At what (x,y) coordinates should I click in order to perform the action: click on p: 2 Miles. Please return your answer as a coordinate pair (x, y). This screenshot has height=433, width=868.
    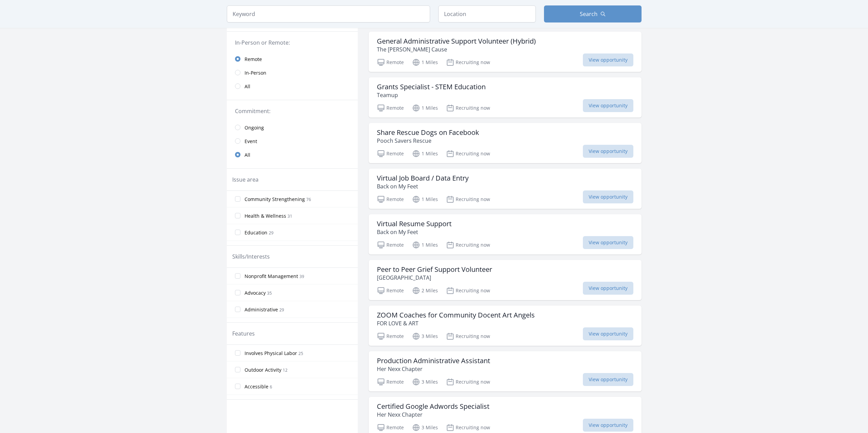
    Looking at the image, I should click on (425, 291).